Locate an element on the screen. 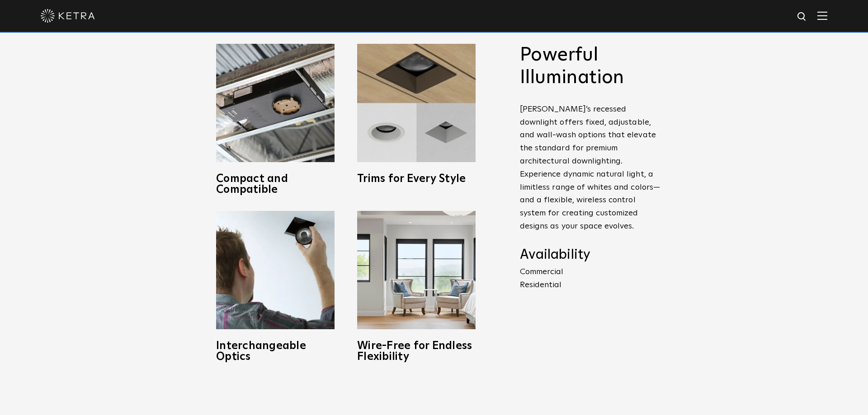 The width and height of the screenshot is (868, 415). h3: Wire-Free for Endless Flexibility is located at coordinates (416, 351).